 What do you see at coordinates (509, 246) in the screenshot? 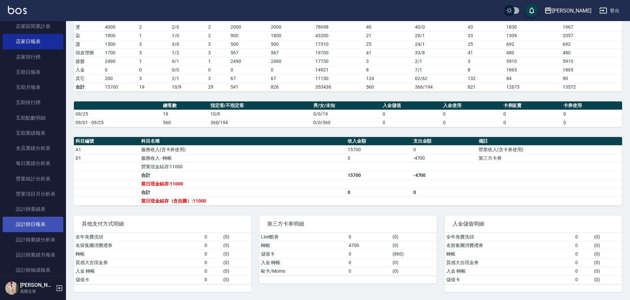
I see `td: 名留集團消費禮券` at bounding box center [509, 246].